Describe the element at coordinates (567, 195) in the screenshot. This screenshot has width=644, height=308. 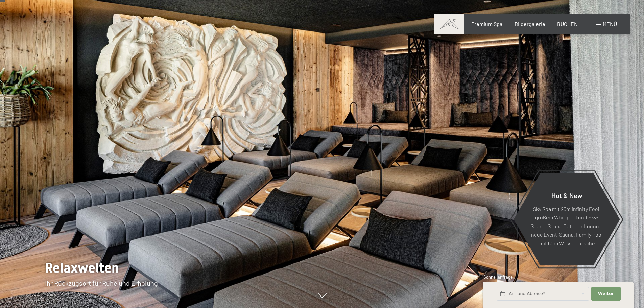
I see `span: Hot & New` at that location.